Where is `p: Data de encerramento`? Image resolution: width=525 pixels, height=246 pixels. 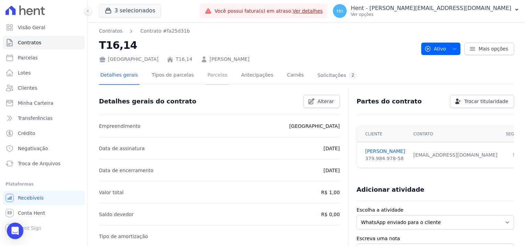 p: Data de encerramento is located at coordinates (126, 170).